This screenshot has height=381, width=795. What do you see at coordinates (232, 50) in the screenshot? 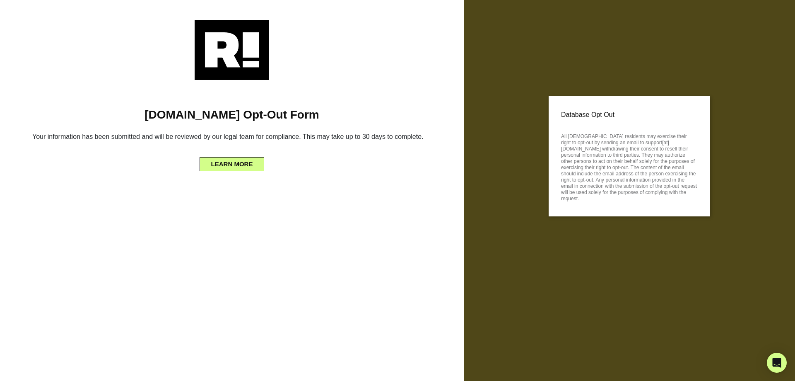
I see `img: Retention.com` at bounding box center [232, 50].